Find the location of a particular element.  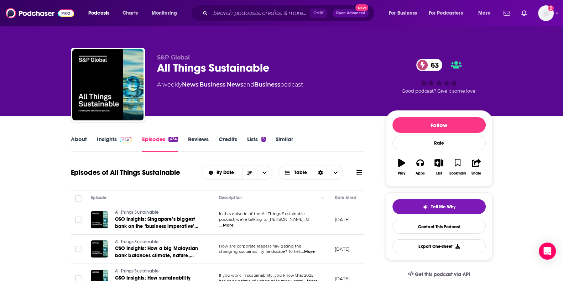

span: Table is located at coordinates (301, 173).